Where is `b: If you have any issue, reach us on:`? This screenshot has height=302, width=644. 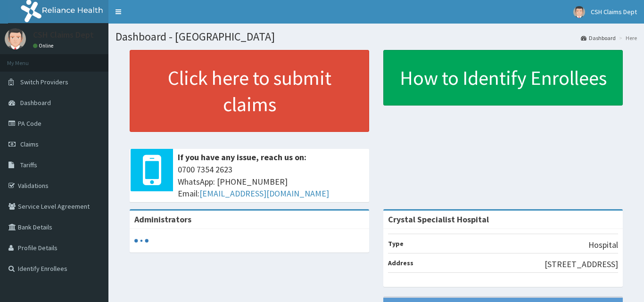
b: If you have any issue, reach us on: is located at coordinates (242, 157).